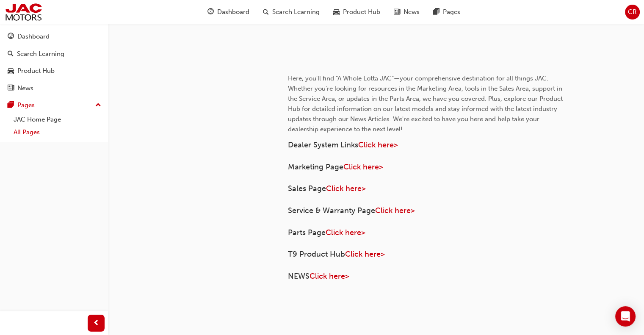  Describe the element at coordinates (307, 233) in the screenshot. I see `span: Parts Page` at that location.